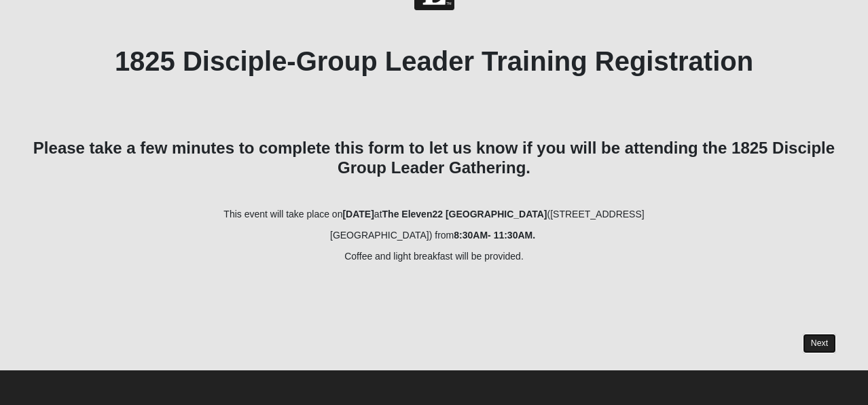 The height and width of the screenshot is (405, 868). Describe the element at coordinates (434, 256) in the screenshot. I see `p: Coffee and light breakfast will be provided.` at that location.